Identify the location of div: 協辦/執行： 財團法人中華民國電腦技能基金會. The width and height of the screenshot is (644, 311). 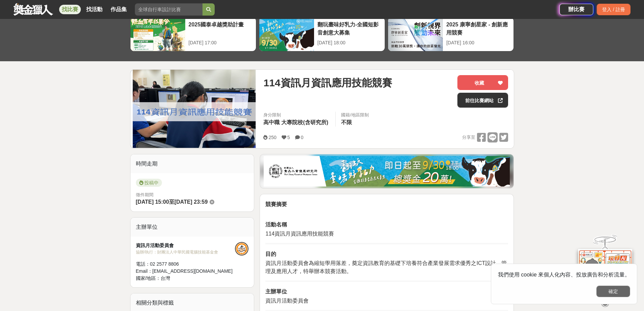
(186, 252).